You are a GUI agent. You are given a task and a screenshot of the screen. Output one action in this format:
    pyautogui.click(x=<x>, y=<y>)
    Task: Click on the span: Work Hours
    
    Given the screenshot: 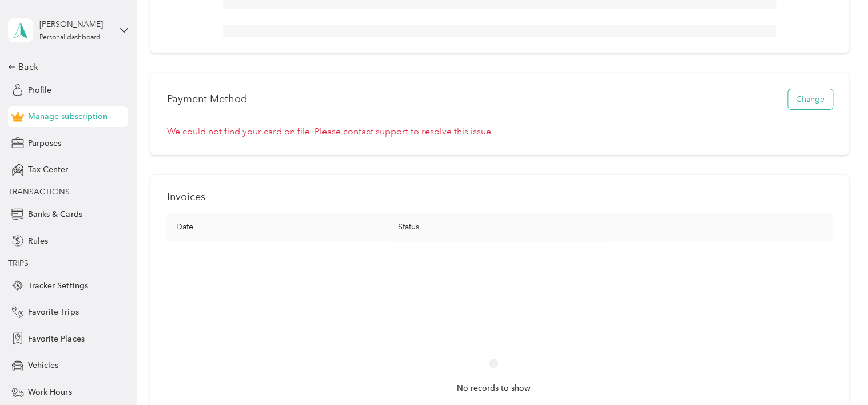 What is the action you would take?
    pyautogui.click(x=50, y=392)
    